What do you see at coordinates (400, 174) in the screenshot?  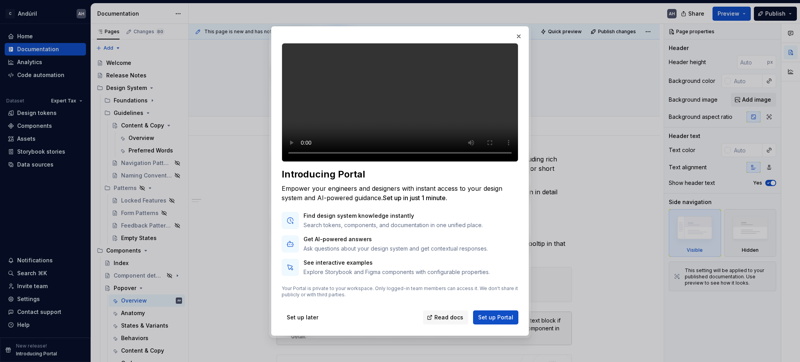 I see `div: Introducing Portal` at bounding box center [400, 174].